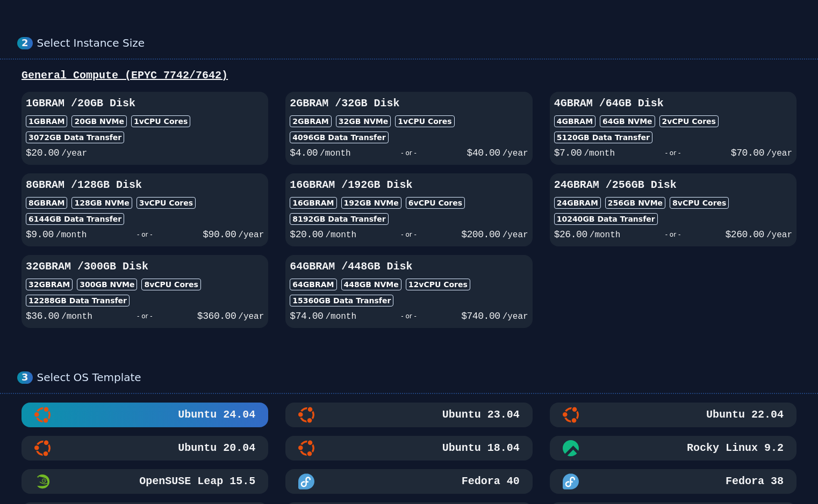 The image size is (818, 504). What do you see at coordinates (43, 482) in the screenshot?
I see `img: OpenSUSE Leap 15.5 Minimal` at bounding box center [43, 482].